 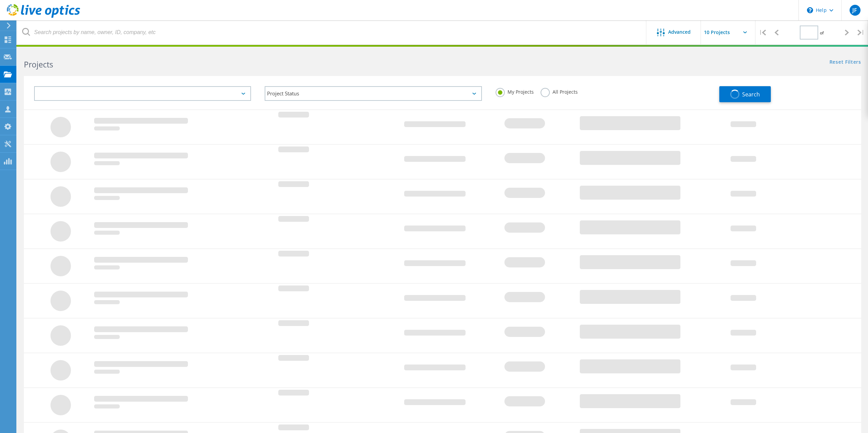 What do you see at coordinates (822, 33) in the screenshot?
I see `span: of` at bounding box center [822, 33].